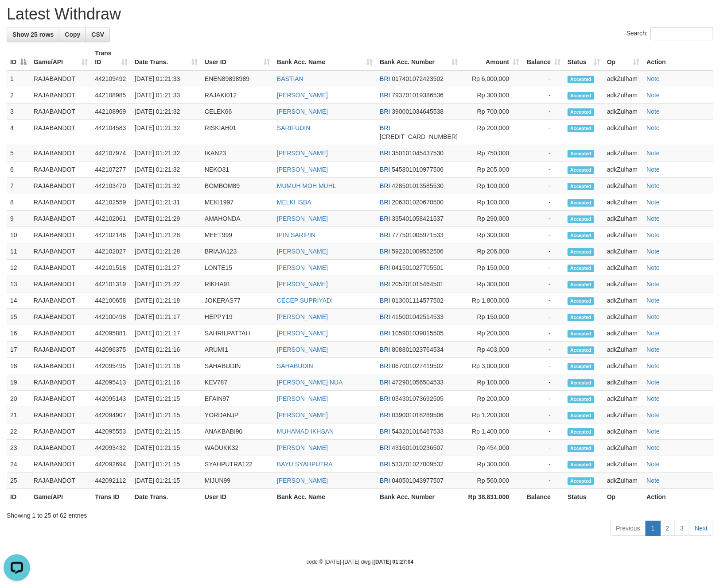 This screenshot has height=588, width=720. I want to click on td: Rp 6,000,000, so click(491, 79).